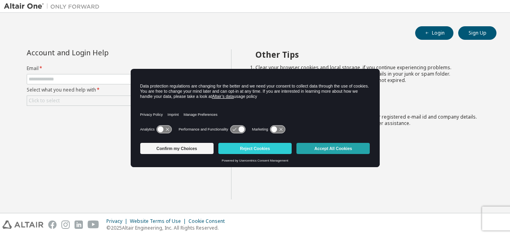  What do you see at coordinates (118, 222) in the screenshot?
I see `div: Privacy` at bounding box center [118, 222].